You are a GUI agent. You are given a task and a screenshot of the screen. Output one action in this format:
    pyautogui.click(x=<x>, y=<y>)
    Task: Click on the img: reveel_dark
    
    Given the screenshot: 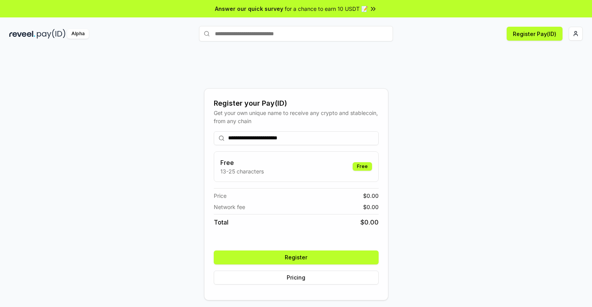 What is the action you would take?
    pyautogui.click(x=22, y=34)
    